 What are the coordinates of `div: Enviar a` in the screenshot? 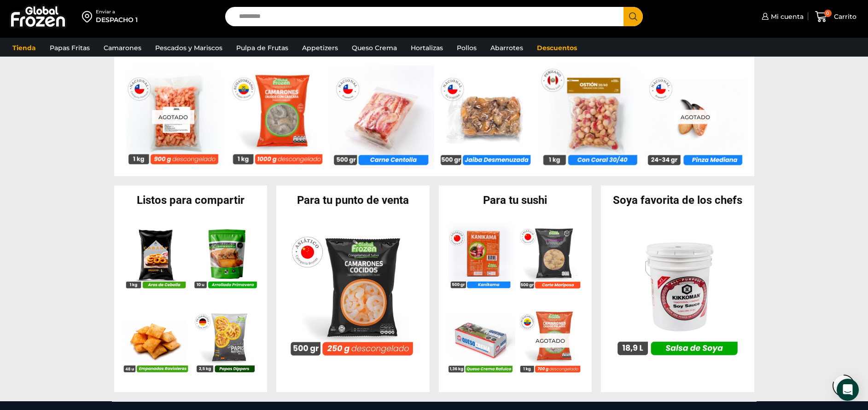 It's located at (116, 12).